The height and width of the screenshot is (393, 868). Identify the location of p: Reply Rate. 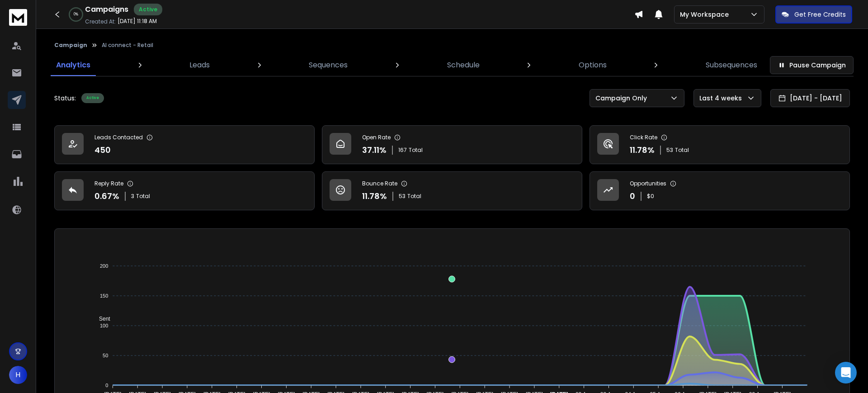
(109, 184).